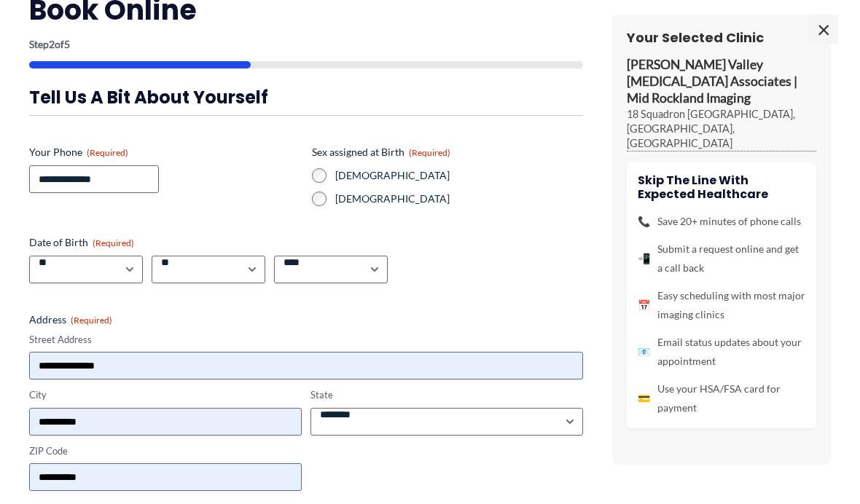 This screenshot has height=504, width=860. What do you see at coordinates (721, 305) in the screenshot?
I see `li: Easy scheduling with most major imaging clinics` at bounding box center [721, 305].